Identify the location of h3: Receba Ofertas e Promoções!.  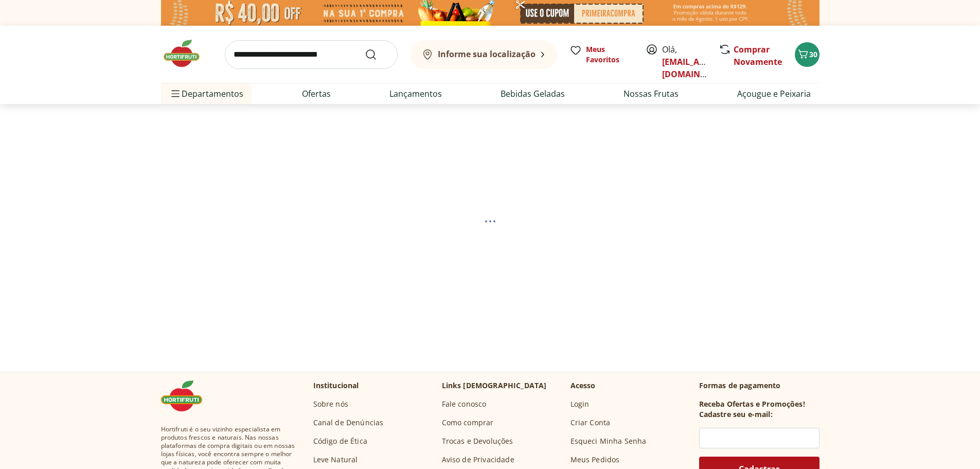
(752, 404).